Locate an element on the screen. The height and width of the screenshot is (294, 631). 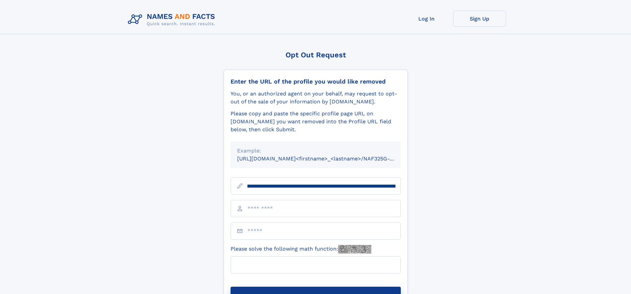
a: Log In is located at coordinates (427, 19).